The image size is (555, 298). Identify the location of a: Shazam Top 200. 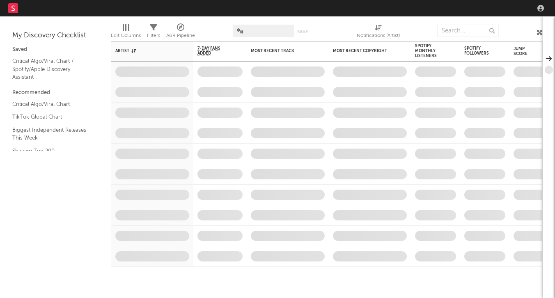
(51, 151).